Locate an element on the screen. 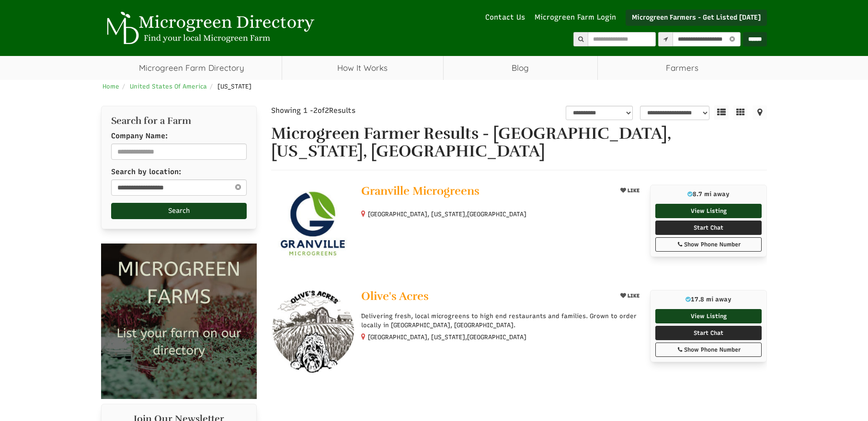  p: 17.8 mi away is located at coordinates (708, 299).